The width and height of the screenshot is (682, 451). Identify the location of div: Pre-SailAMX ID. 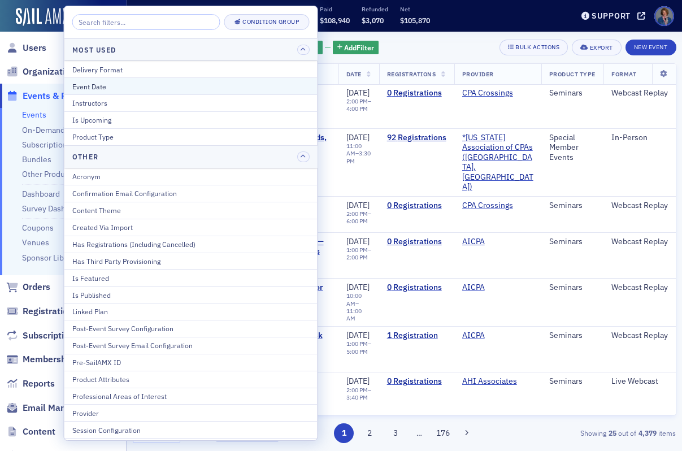
(191, 362).